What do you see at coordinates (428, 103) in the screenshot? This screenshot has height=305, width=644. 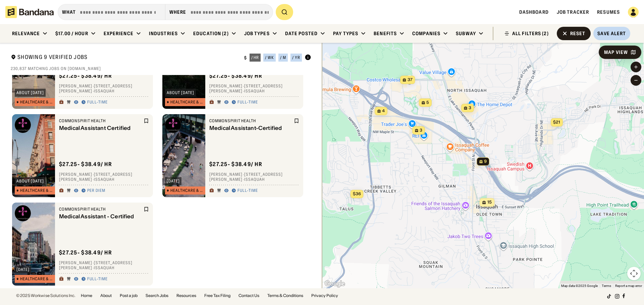 I see `span: 5` at bounding box center [428, 103].